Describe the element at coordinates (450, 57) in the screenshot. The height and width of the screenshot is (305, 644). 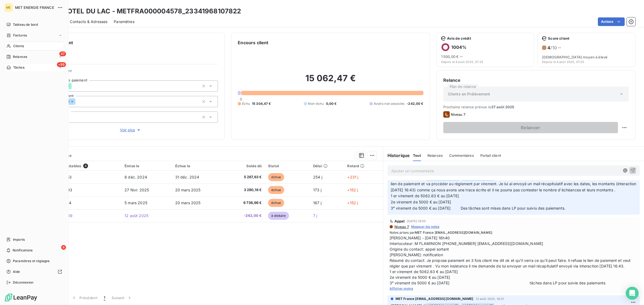
I see `span: 1 500,00 €` at that location.